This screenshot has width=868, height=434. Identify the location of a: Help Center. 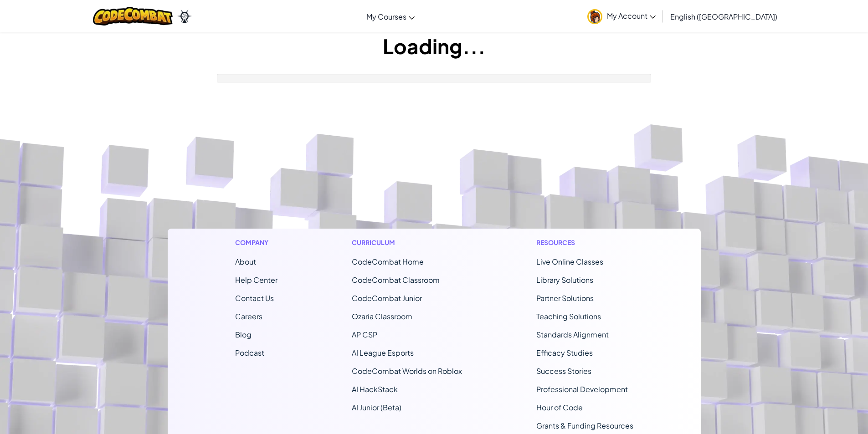
(256, 280).